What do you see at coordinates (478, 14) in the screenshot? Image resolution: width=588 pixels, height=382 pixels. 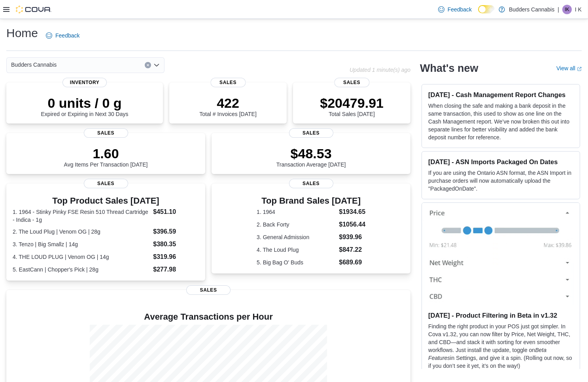 I see `span: Dark Mode` at bounding box center [478, 14].